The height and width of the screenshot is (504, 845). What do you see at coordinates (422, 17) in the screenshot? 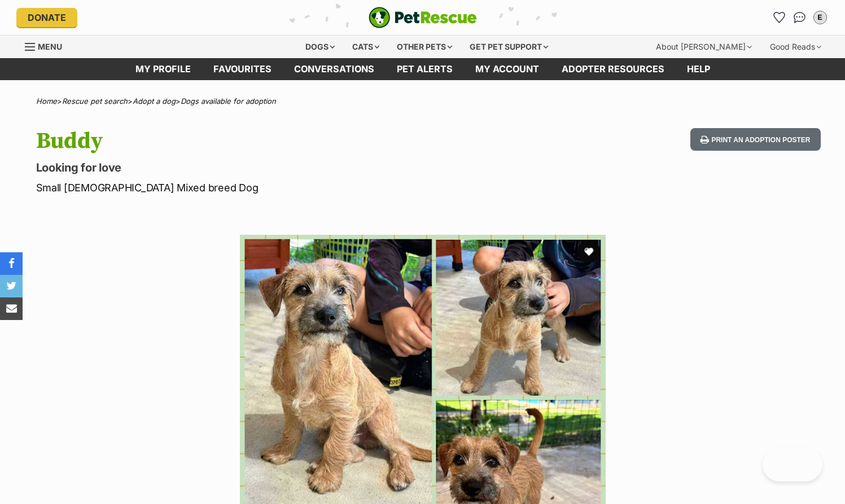
I see `img: logo-e224e6f780fb5917bec1dbf3a21bbac754714ae5b6737aabdf751b685950b380.svg` at bounding box center [422, 17].